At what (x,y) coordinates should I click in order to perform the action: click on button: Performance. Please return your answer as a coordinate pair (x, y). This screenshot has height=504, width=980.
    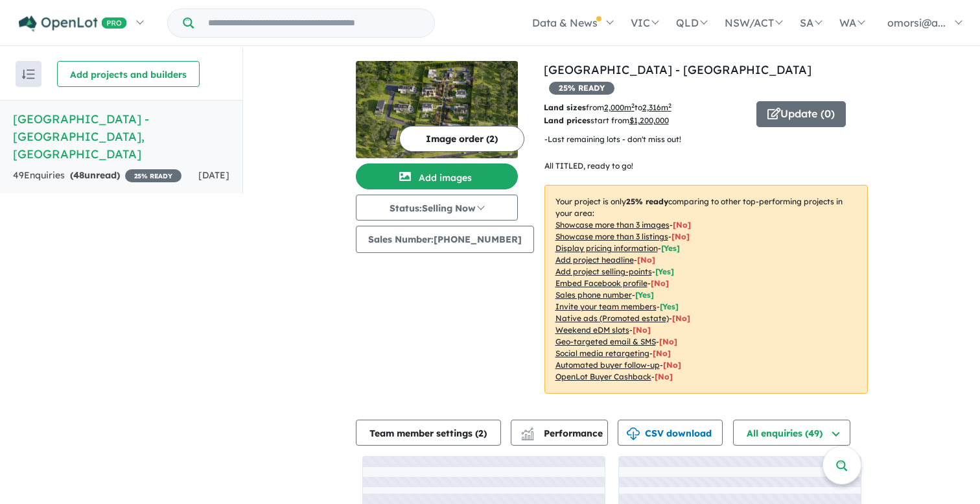
    Looking at the image, I should click on (559, 432).